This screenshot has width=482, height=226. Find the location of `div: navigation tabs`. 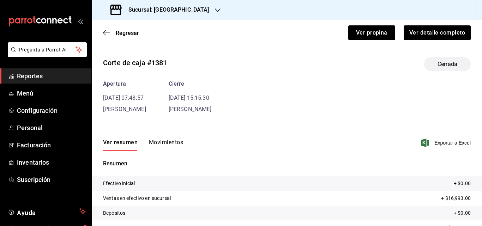

div: navigation tabs is located at coordinates (143, 145).